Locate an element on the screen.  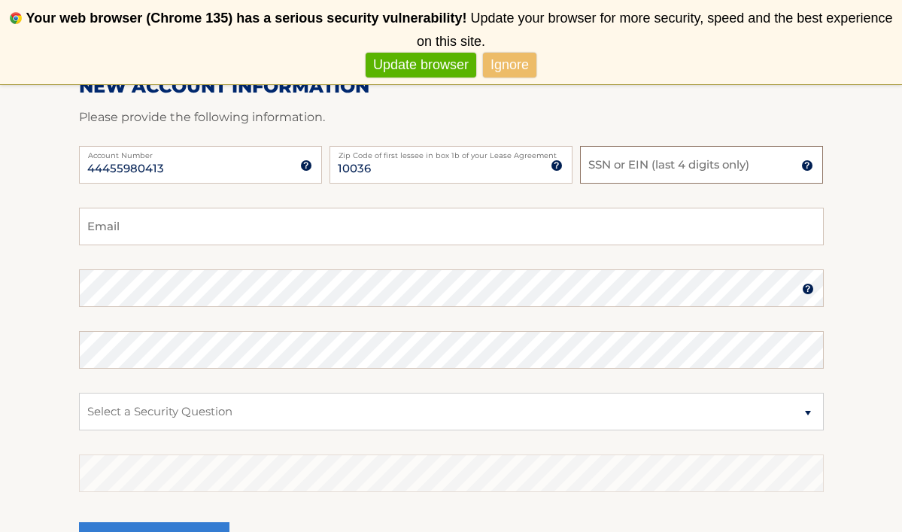
input: Account Number is located at coordinates (200, 165).